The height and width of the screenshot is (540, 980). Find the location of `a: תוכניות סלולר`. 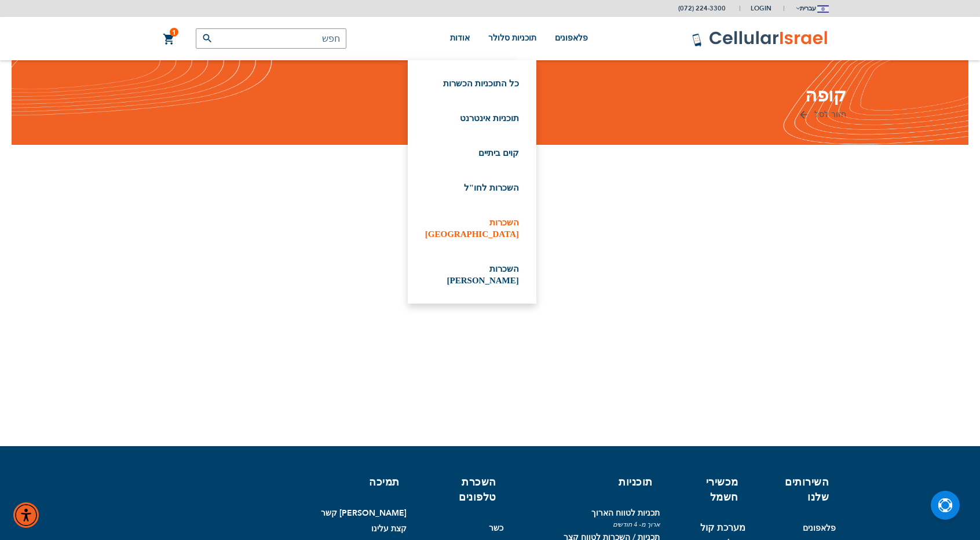

a: תוכניות סלולר is located at coordinates (512, 38).